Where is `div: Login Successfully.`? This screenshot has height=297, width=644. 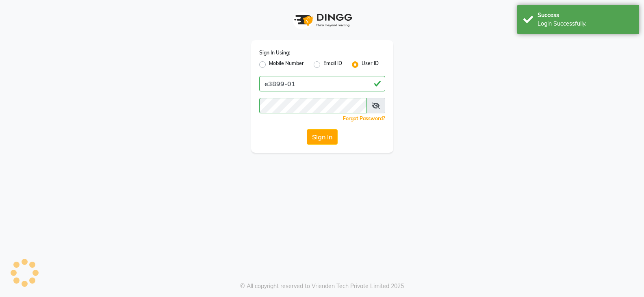
div: Login Successfully. is located at coordinates (585, 24).